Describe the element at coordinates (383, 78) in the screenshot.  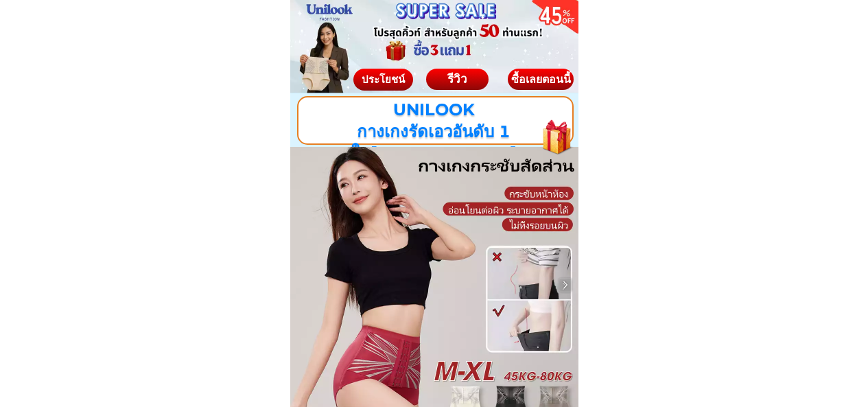
I see `span: ประโยชน์` at that location.